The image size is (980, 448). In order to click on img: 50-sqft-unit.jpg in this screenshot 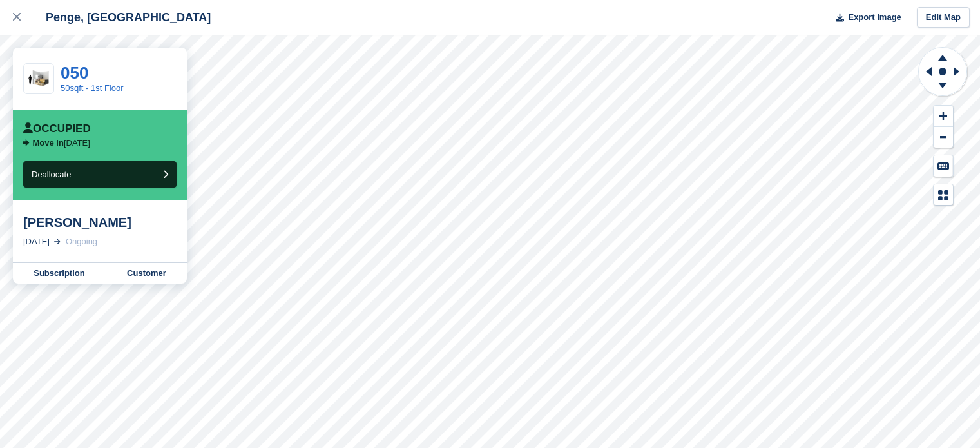, I will do `click(38, 79)`.